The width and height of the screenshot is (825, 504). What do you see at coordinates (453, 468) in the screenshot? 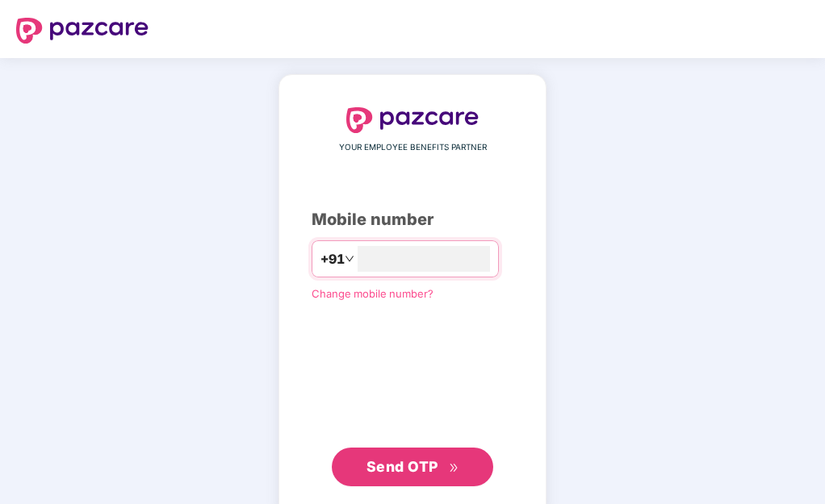
I see `span: double-right` at bounding box center [453, 468].